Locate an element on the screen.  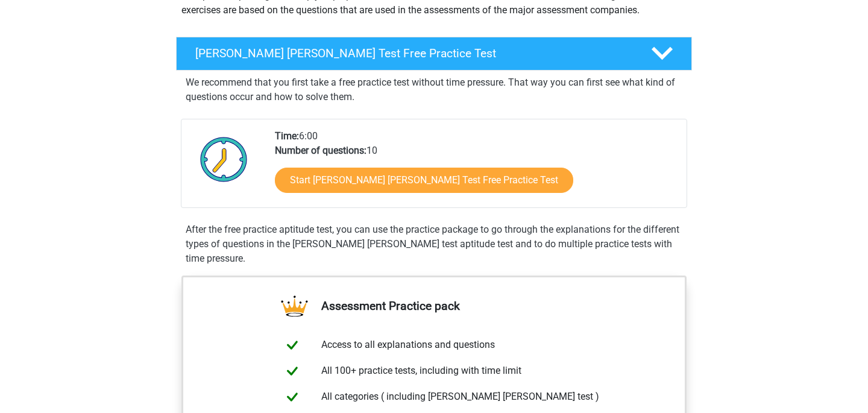
p: We recommend that you first take a free practice test without time pressure. That way you can fir... is located at coordinates (434, 90).